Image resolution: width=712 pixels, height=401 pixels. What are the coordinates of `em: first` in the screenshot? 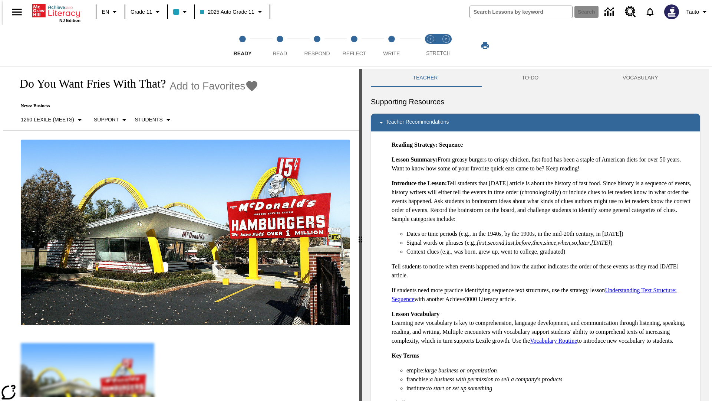 It's located at (482, 242).